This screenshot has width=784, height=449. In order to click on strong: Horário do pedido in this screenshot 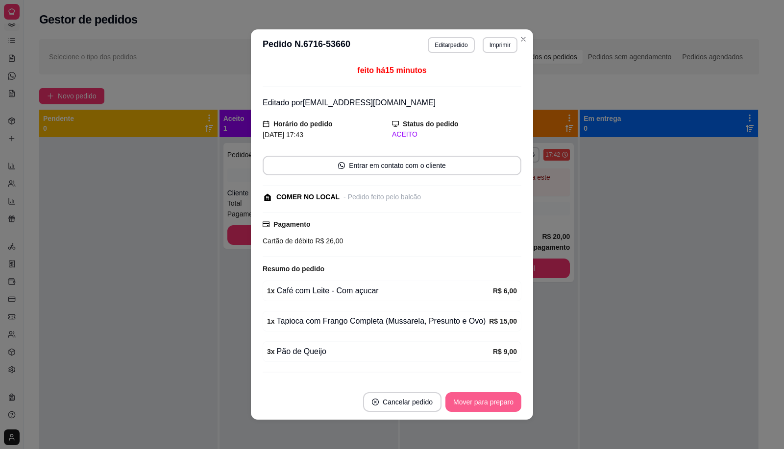, I will do `click(303, 124)`.